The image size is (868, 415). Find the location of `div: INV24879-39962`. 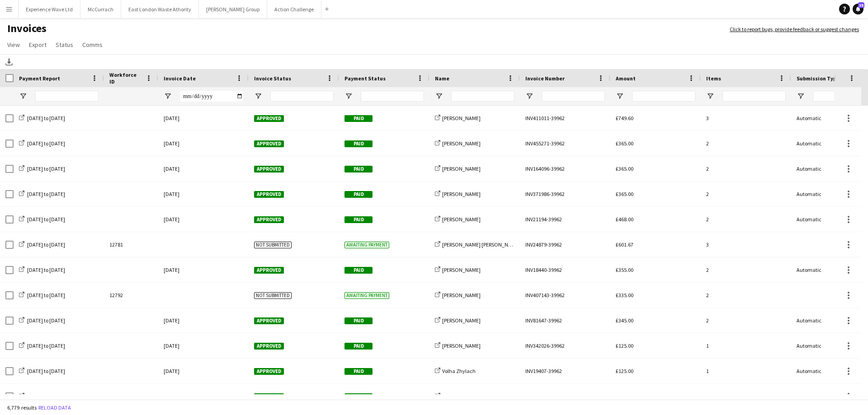

div: INV24879-39962 is located at coordinates (565, 244).